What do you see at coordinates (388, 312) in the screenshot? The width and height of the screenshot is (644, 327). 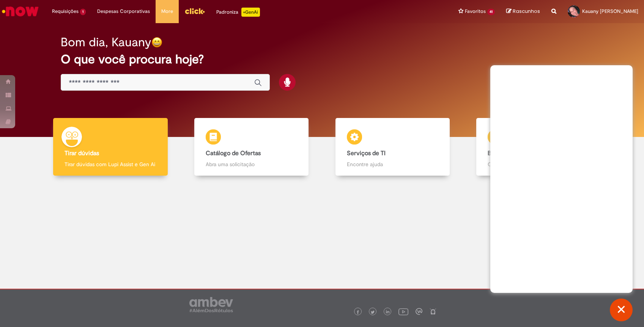 I see `img: logo_footer_linkedin.png` at bounding box center [388, 312].